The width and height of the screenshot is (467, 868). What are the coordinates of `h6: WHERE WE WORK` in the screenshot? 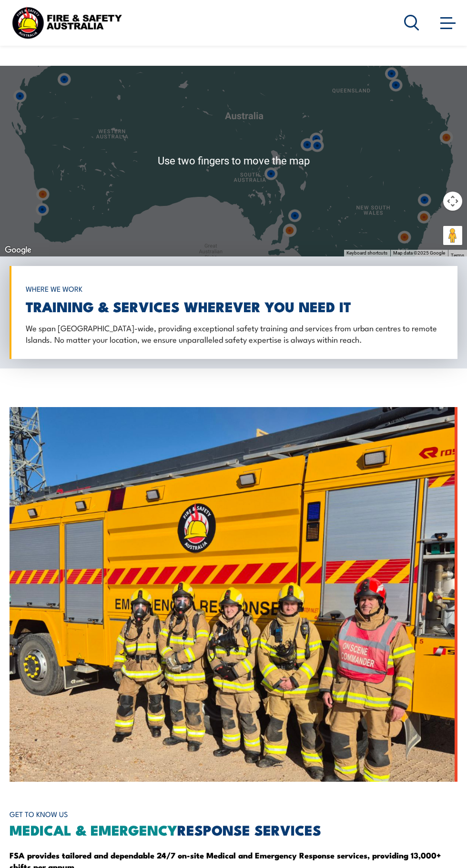 It's located at (237, 289).